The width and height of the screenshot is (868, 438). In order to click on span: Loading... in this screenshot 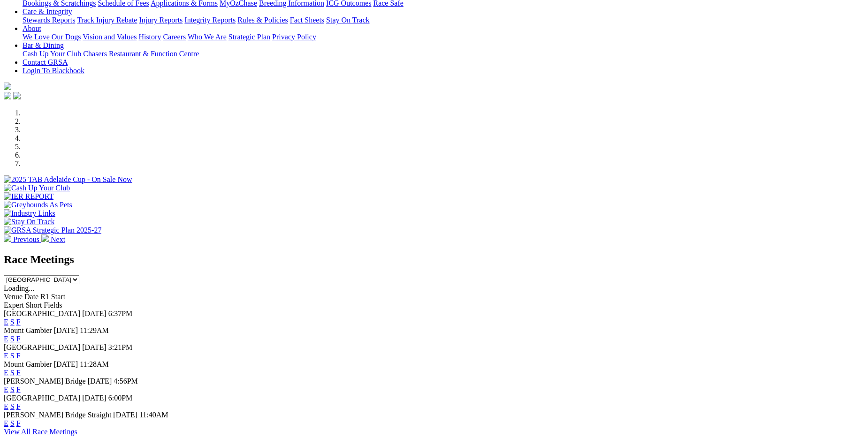, I will do `click(19, 288)`.